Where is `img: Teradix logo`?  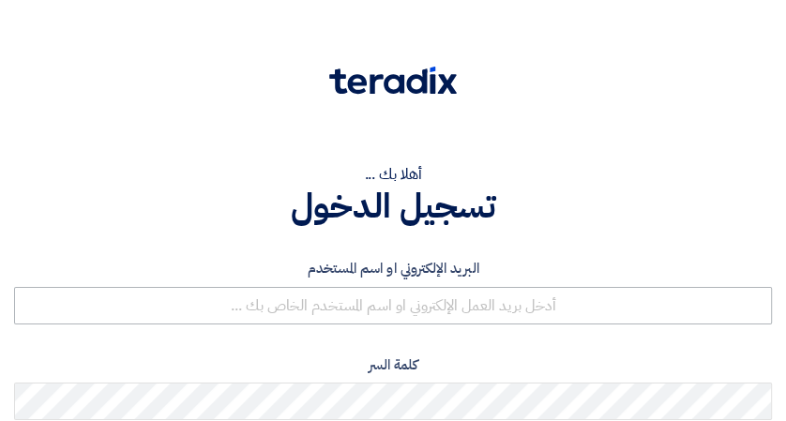
img: Teradix logo is located at coordinates (393, 81).